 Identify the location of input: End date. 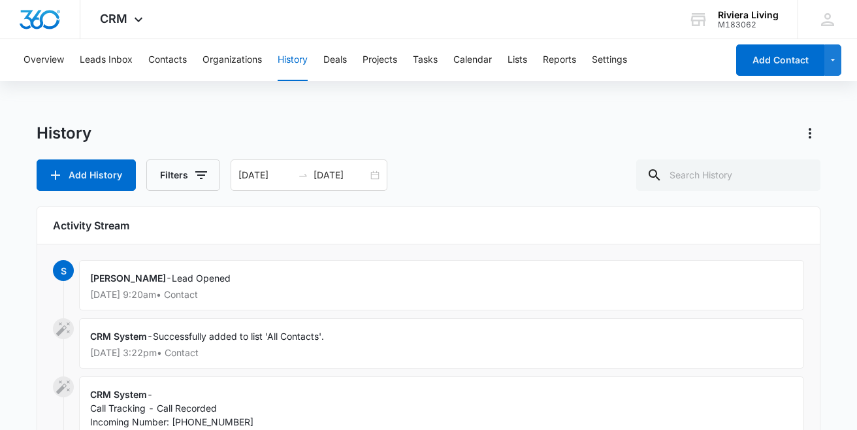
(340, 175).